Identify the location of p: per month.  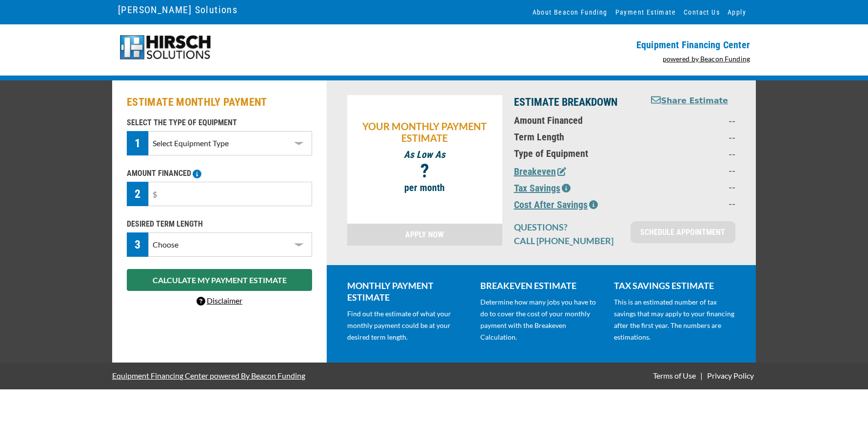
(425, 188).